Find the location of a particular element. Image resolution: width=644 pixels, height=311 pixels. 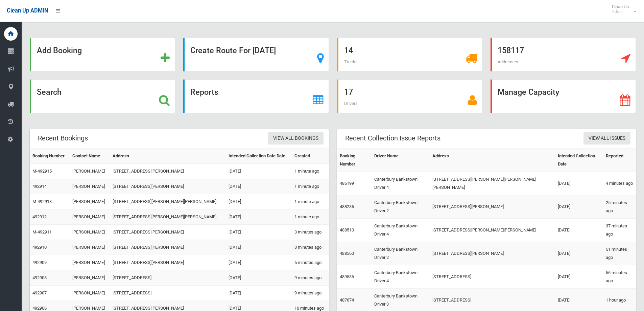

a: 489536 is located at coordinates (347, 276).